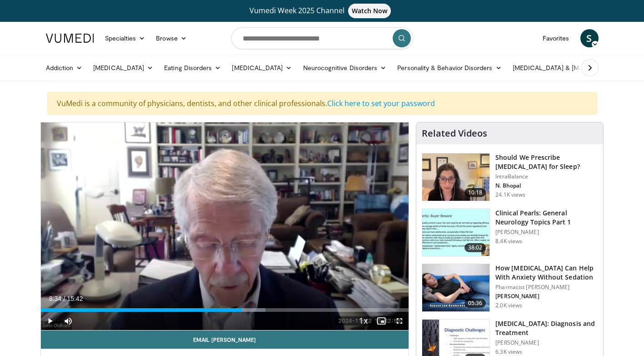  What do you see at coordinates (400, 320) in the screenshot?
I see `button: Fullscreen` at bounding box center [400, 320].